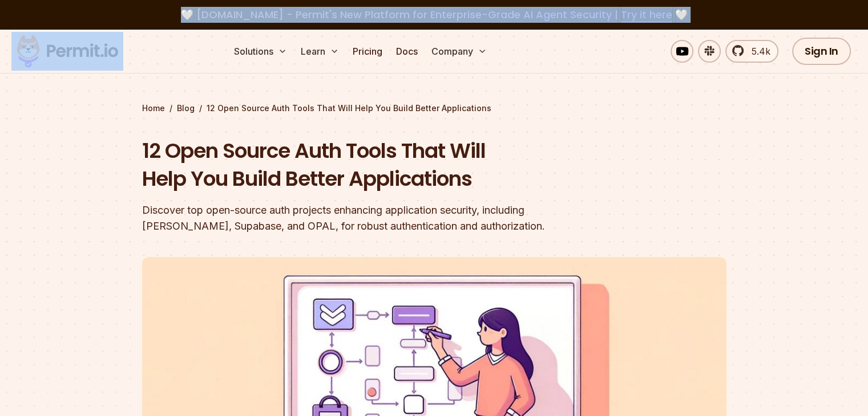 This screenshot has width=868, height=416. Describe the element at coordinates (821, 51) in the screenshot. I see `a: Sign In` at that location.